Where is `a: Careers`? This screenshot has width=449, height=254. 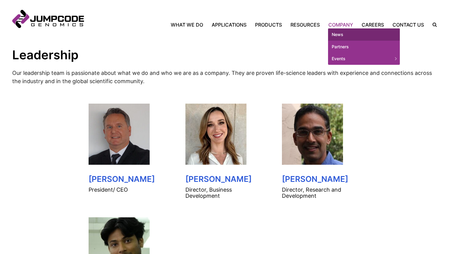
a: Careers is located at coordinates (373, 25).